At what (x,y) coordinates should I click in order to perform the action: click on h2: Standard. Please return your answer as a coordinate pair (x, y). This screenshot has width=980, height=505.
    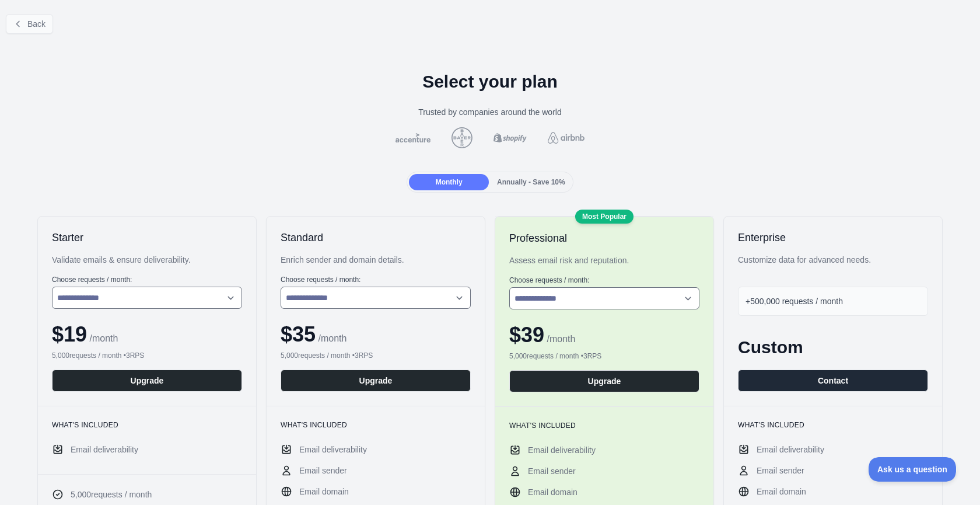
    Looking at the image, I should click on (376, 238).